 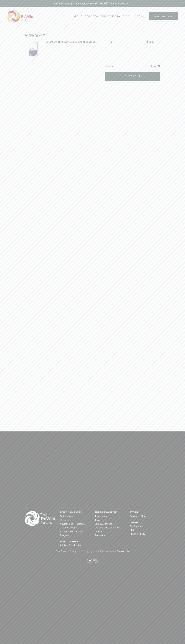 I want to click on a: Testimonials, so click(x=137, y=526).